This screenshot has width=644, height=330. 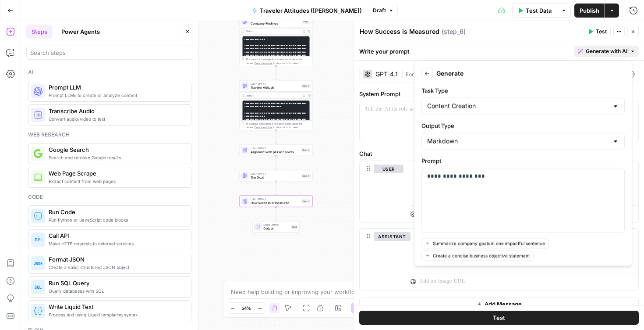 I want to click on label: Task Type, so click(x=524, y=91).